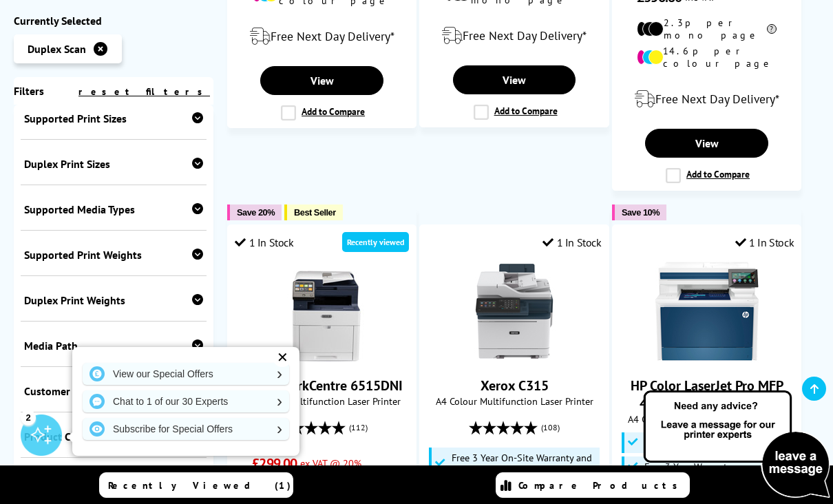 This screenshot has width=833, height=504. What do you see at coordinates (186, 429) in the screenshot?
I see `a: Subscribe for Special Offers` at bounding box center [186, 429].